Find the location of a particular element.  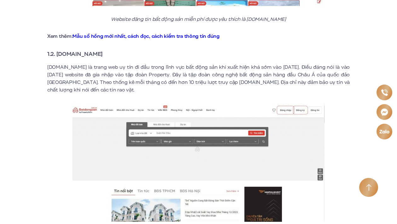

img: Messenger icon is located at coordinates (385, 112).